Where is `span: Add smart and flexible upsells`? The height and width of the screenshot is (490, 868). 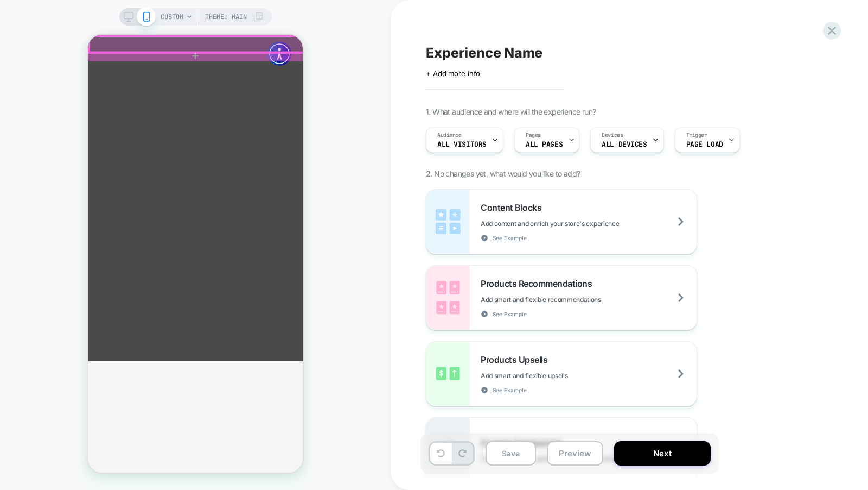
span: Add smart and flexible upsells is located at coordinates (551, 375).